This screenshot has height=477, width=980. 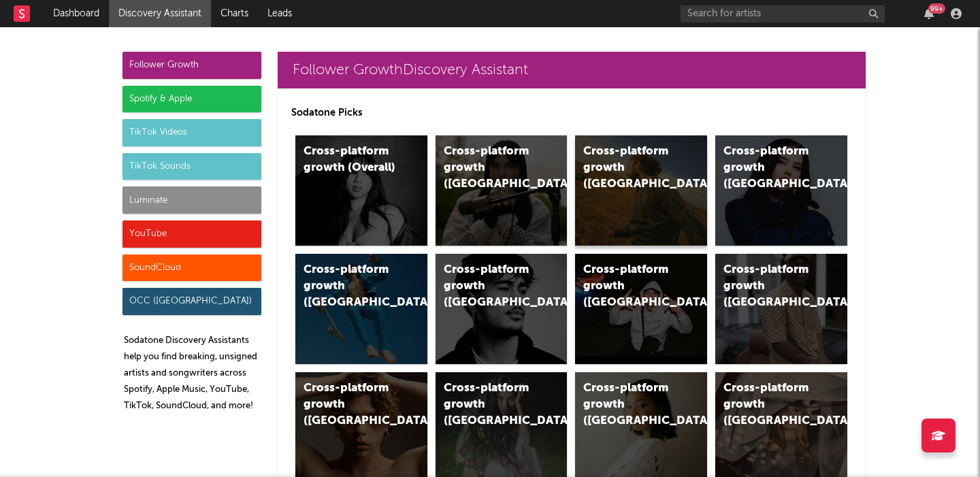 I want to click on input: Search for artists, so click(x=783, y=14).